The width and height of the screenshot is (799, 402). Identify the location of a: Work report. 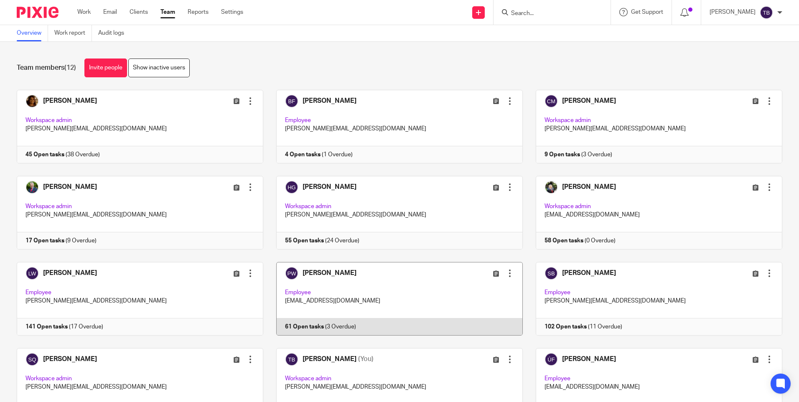
(73, 33).